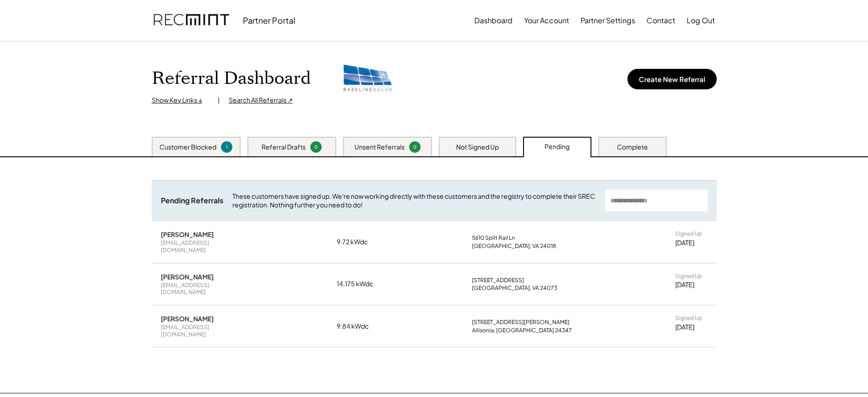 The image size is (868, 397). I want to click on img: baseline-solar.png, so click(368, 79).